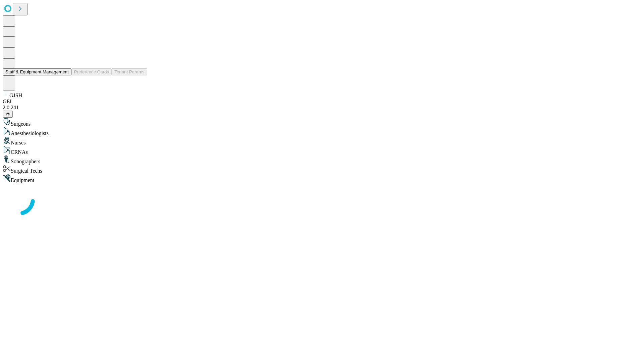 The width and height of the screenshot is (644, 362). I want to click on button: Preference Cards, so click(91, 72).